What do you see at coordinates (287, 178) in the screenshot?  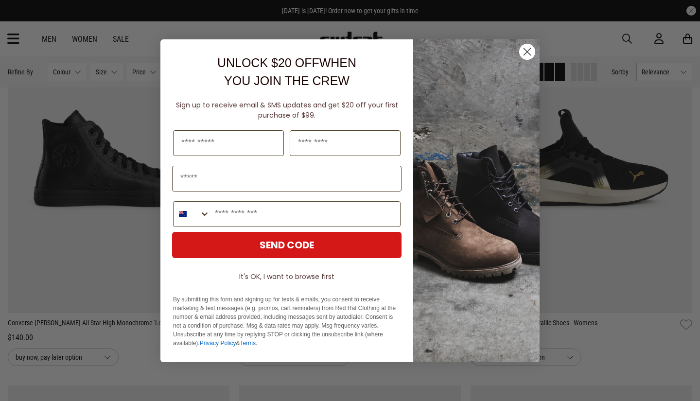 I see `input: Email` at bounding box center [287, 178].